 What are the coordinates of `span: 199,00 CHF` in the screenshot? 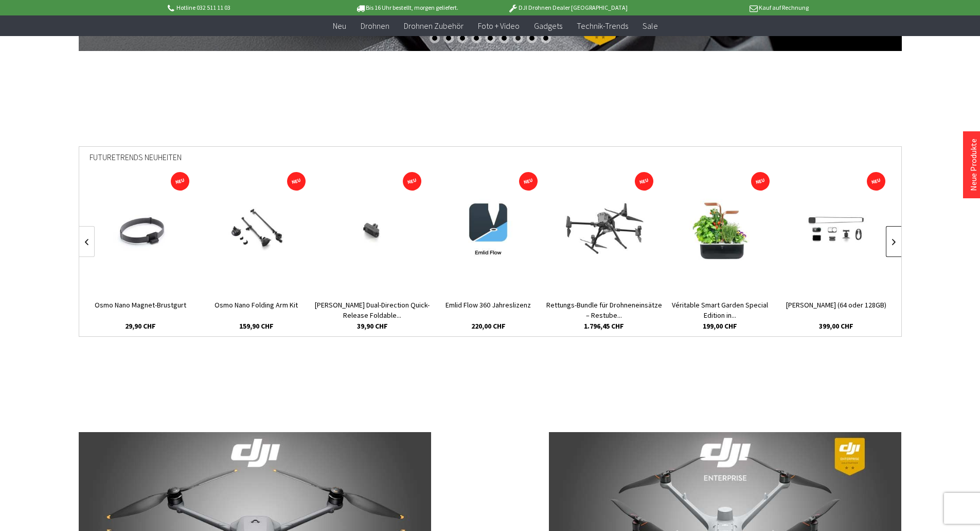 It's located at (720, 326).